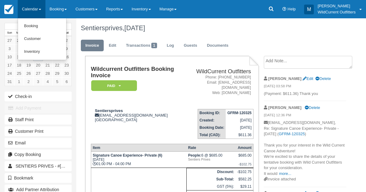 This screenshot has height=192, width=366. I want to click on a: Transactions1, so click(141, 45).